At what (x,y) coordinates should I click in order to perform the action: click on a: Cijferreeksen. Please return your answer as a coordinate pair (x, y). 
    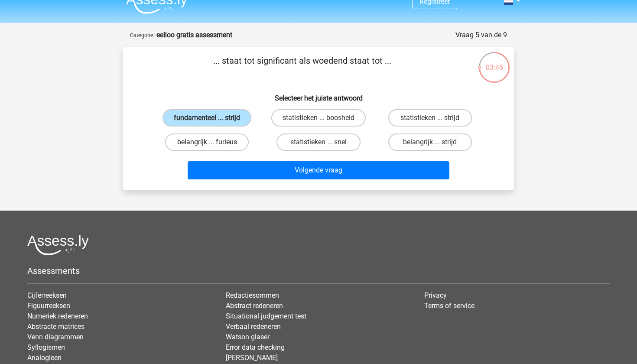
    Looking at the image, I should click on (47, 295).